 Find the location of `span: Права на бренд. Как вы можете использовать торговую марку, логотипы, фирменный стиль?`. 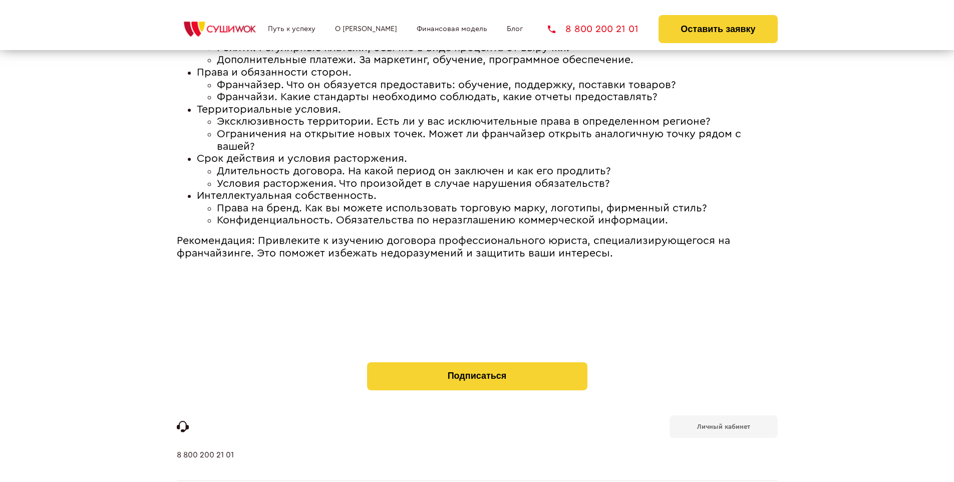

span: Права на бренд. Как вы можете использовать торговую марку, логотипы, фирменный стиль? is located at coordinates (462, 208).